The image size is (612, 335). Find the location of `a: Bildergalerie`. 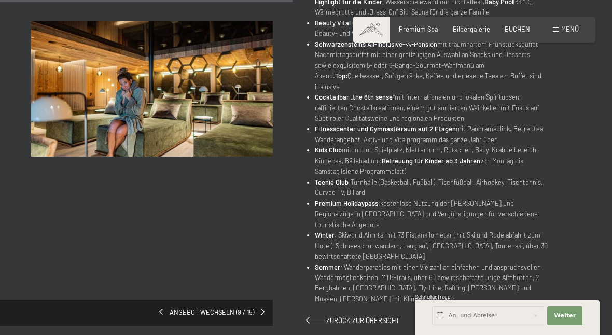

a: Bildergalerie is located at coordinates (472, 29).